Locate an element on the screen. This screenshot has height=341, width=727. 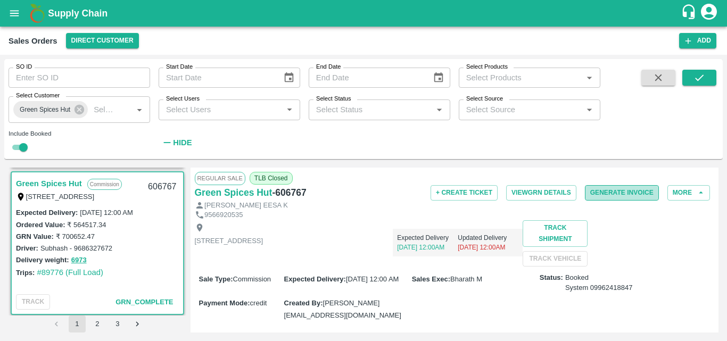
label: Ordered Value: is located at coordinates (40, 225).